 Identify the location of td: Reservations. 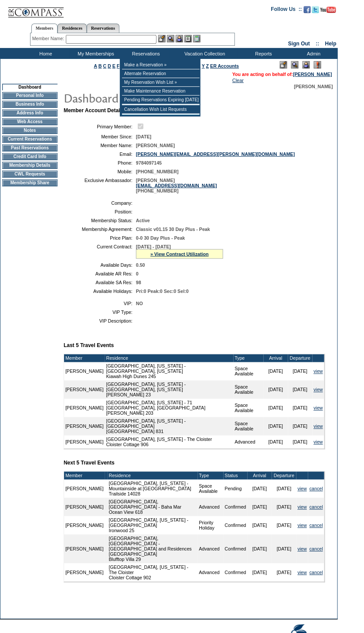
(145, 53).